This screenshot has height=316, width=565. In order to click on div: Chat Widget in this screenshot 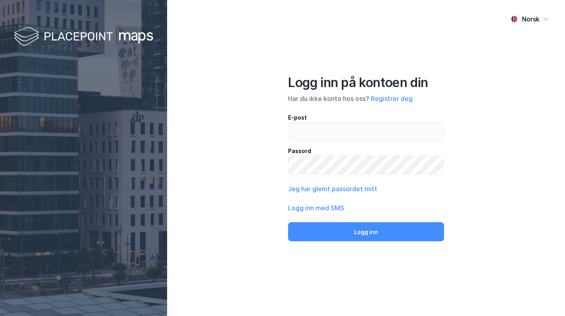, I will do `click(545, 297)`.